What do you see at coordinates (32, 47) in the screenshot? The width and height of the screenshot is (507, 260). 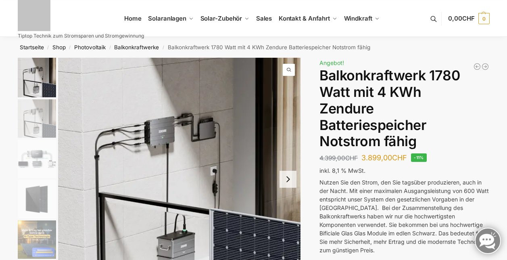 I see `a: Startseite` at bounding box center [32, 47].